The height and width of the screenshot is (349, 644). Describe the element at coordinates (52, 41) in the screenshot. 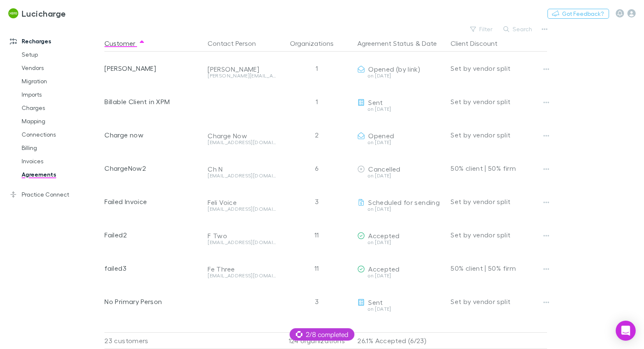

I see `a: Recharges` at that location.